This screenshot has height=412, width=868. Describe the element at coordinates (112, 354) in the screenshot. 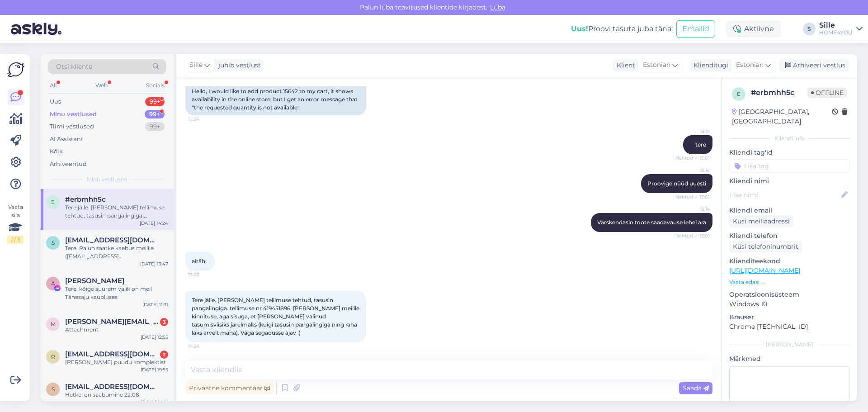

I see `span: reneest170@hotmail.com` at that location.